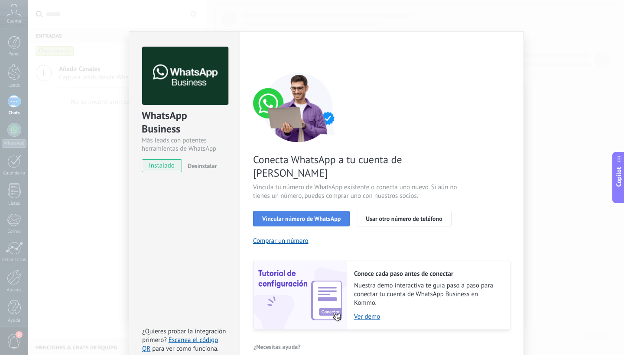 This screenshot has height=355, width=624. I want to click on span: ¿Quieres probar la integración primero?, so click(184, 336).